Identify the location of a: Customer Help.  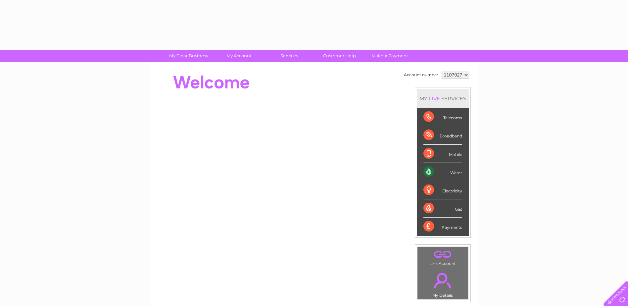
(339, 56).